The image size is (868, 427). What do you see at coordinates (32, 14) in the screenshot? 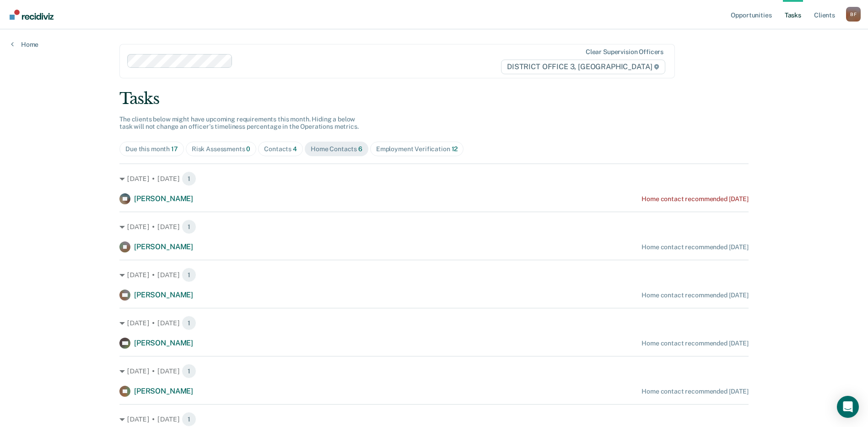
I see `img: Recidiviz` at bounding box center [32, 14].